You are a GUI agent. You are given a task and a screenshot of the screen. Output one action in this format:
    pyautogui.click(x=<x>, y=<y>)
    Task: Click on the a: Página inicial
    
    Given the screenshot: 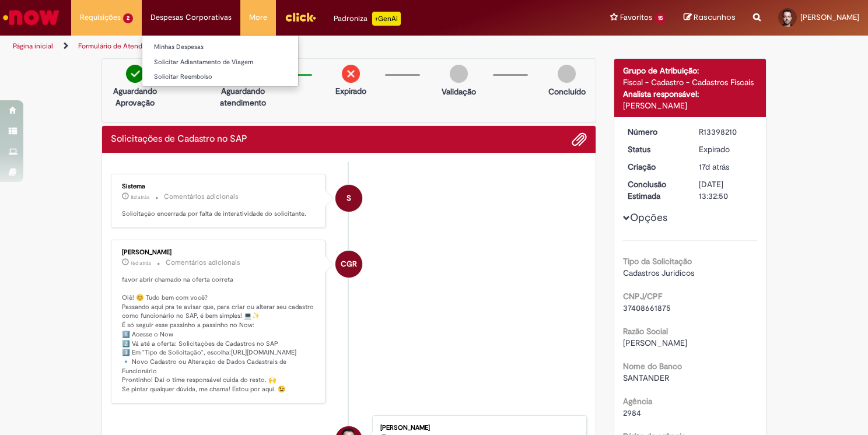 What is the action you would take?
    pyautogui.click(x=33, y=46)
    